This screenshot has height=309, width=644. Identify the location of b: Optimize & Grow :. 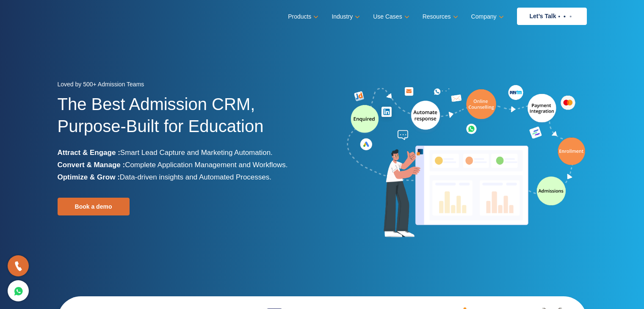
(88, 177).